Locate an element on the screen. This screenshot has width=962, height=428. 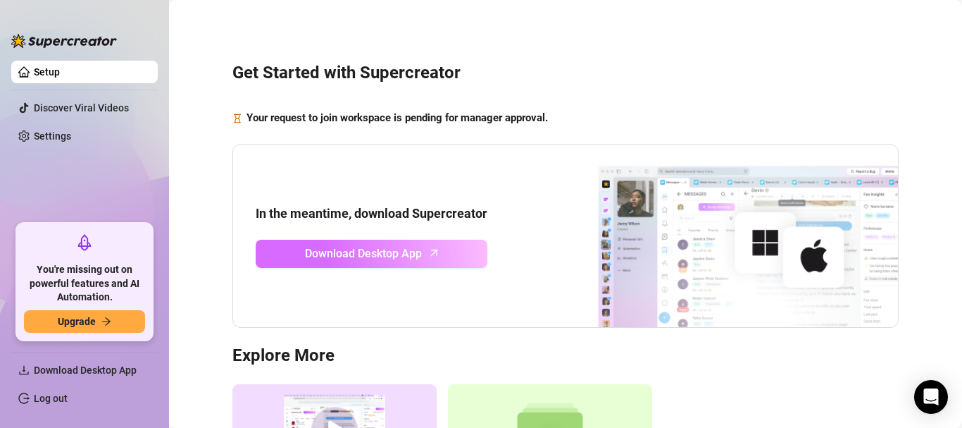
a: Download Desktop Apparrow-up is located at coordinates (371, 254).